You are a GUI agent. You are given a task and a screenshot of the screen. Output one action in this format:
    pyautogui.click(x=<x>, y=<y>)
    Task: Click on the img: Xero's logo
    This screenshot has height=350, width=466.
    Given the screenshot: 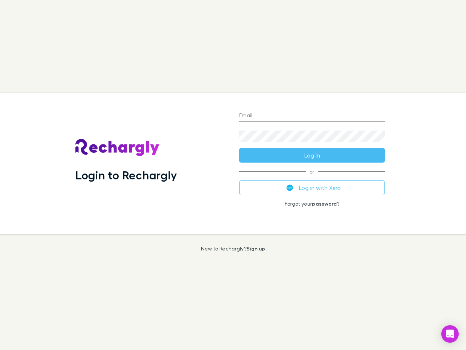 What is the action you would take?
    pyautogui.click(x=290, y=188)
    